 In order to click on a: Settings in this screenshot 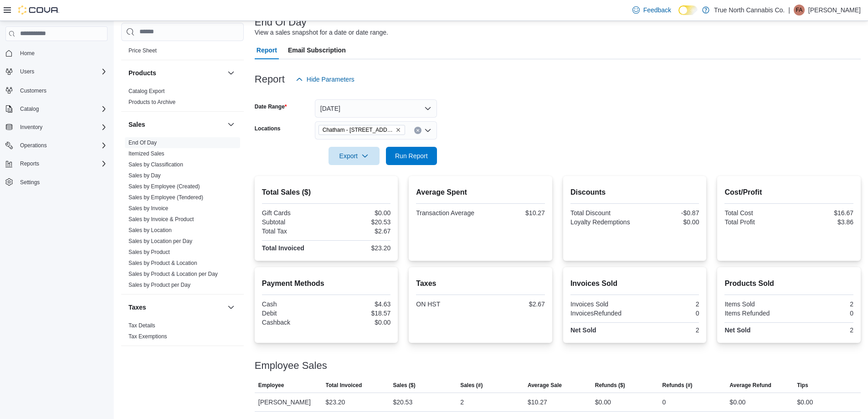, I will do `click(29, 182)`.